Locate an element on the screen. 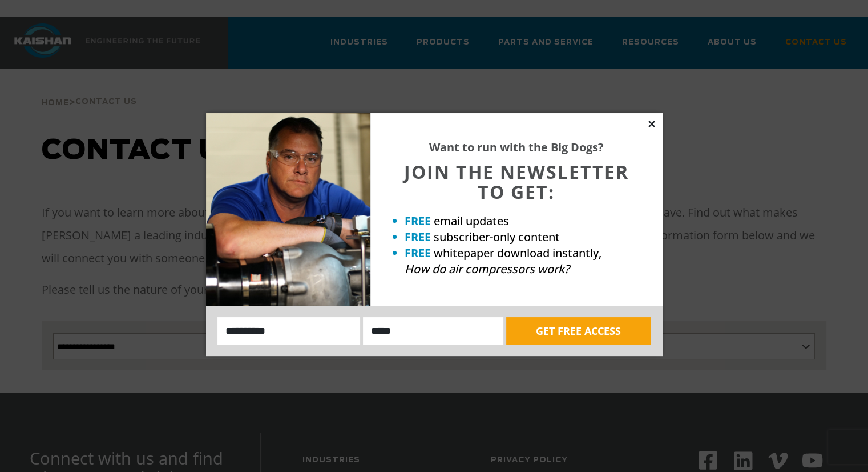 The height and width of the screenshot is (472, 868). span: whitepaper download instantly, is located at coordinates (518, 253).